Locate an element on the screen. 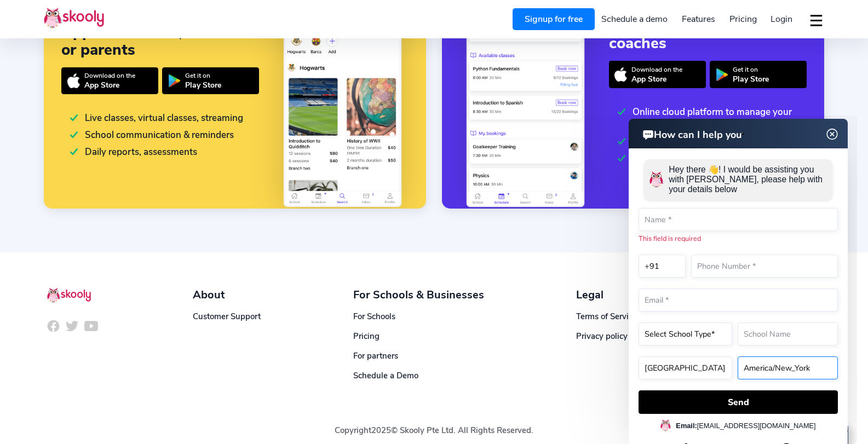 This screenshot has width=868, height=444. a: Login is located at coordinates (782, 19).